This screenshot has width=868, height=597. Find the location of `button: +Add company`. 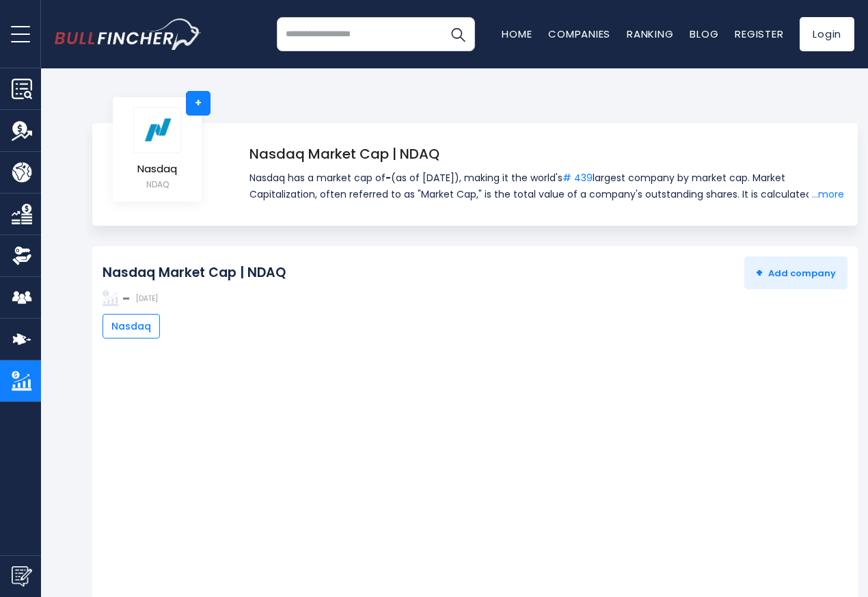

button: +Add company is located at coordinates (795, 272).